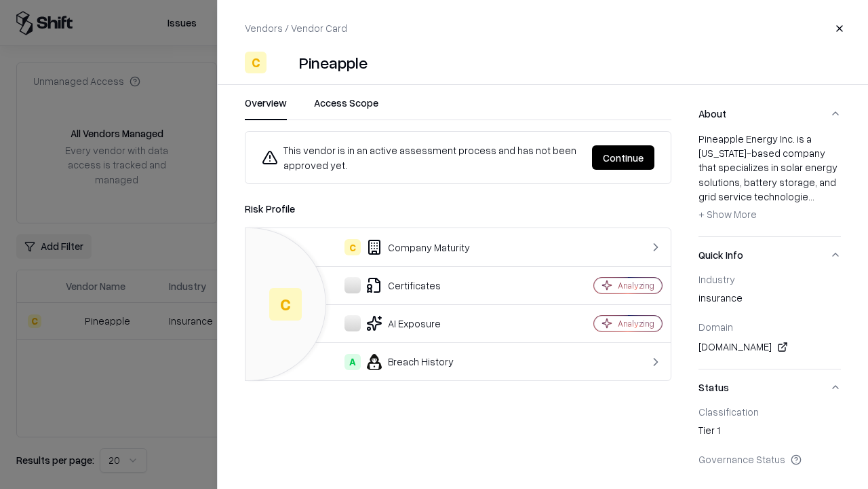  Describe the element at coordinates (333, 63) in the screenshot. I see `div: Pineapple` at that location.